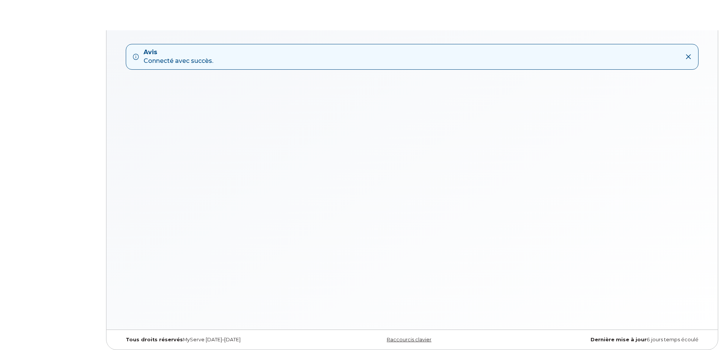 The width and height of the screenshot is (722, 350). What do you see at coordinates (607, 340) in the screenshot?
I see `div: 6 jours temps écoulé` at bounding box center [607, 340].